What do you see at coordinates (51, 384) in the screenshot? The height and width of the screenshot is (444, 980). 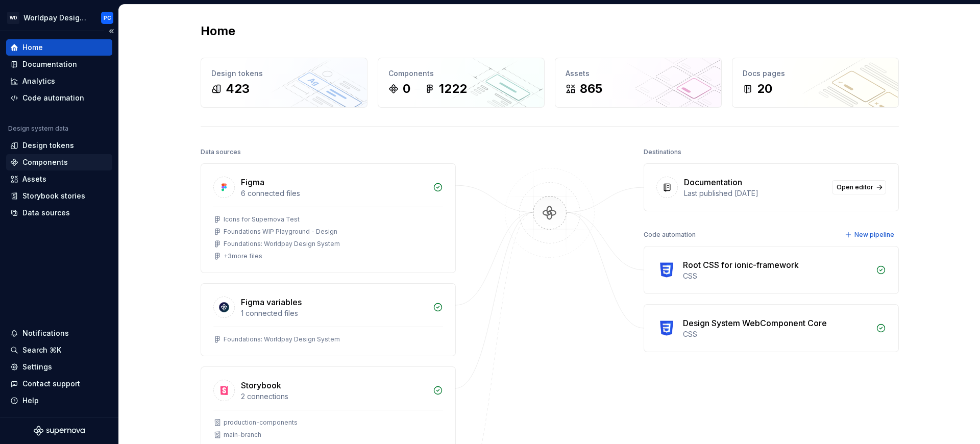 I see `div: Contact support` at bounding box center [51, 384].